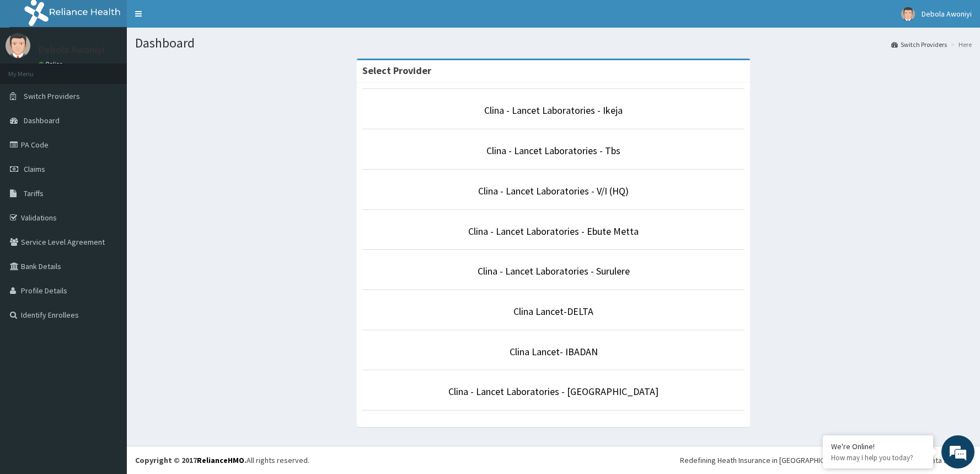  I want to click on a: RelianceHMO, so click(220, 460).